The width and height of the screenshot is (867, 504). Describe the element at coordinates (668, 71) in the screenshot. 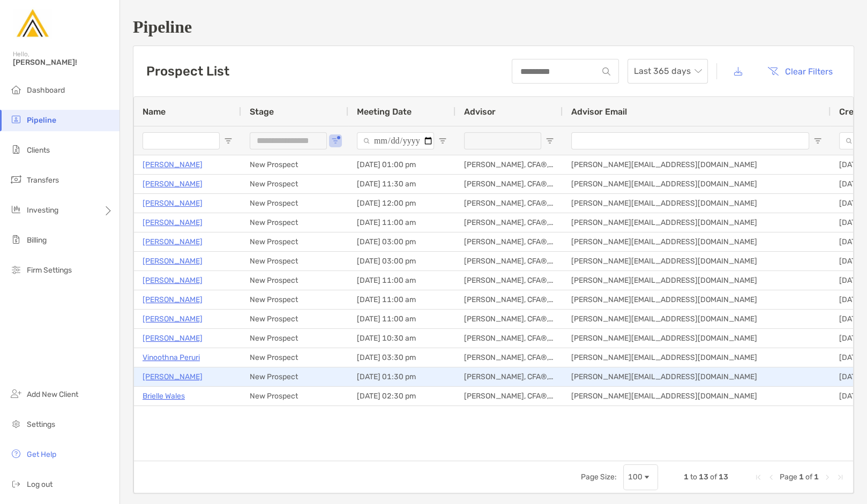

I see `span: Last 365 days` at that location.